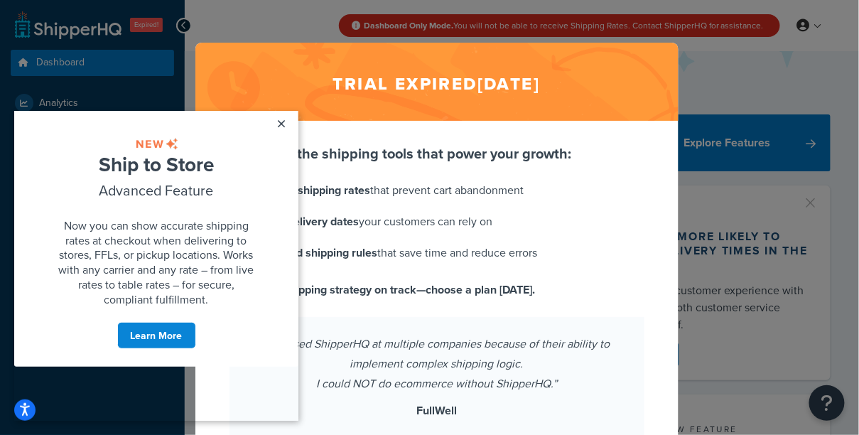 The width and height of the screenshot is (859, 435). Describe the element at coordinates (142, 225) in the screenshot. I see `a: Learn More` at that location.